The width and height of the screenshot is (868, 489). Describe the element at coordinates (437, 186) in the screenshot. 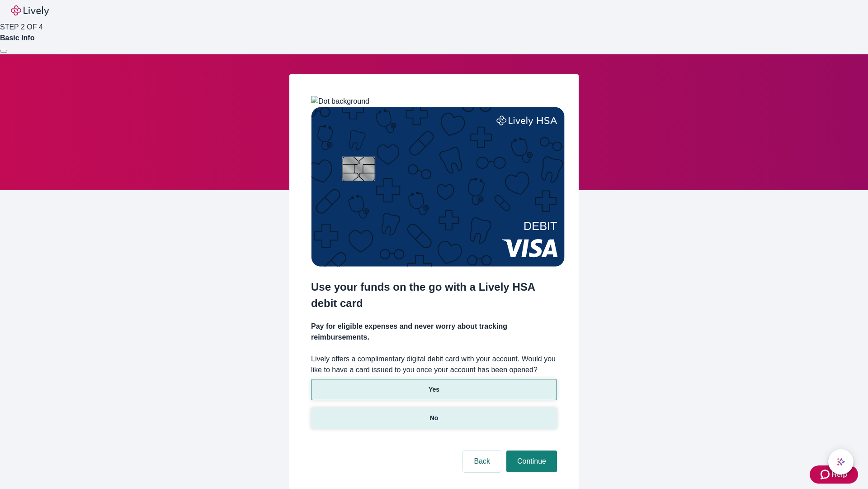

I see `img: Debit card` at that location.